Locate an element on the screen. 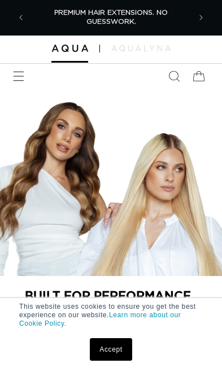  button: Previous announcement is located at coordinates (21, 17).